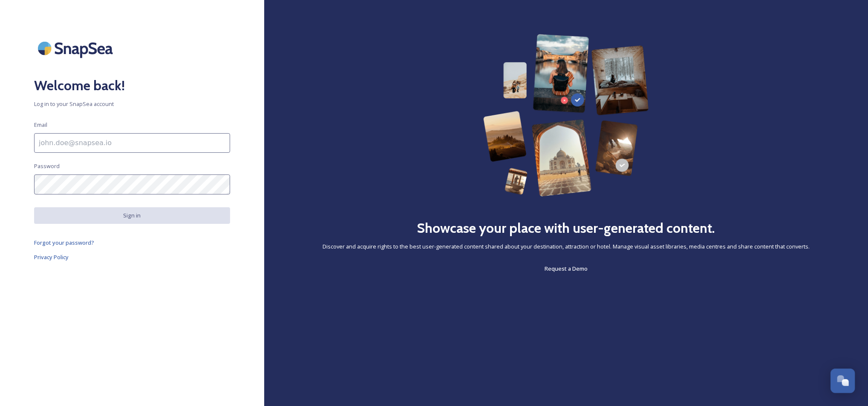 This screenshot has height=406, width=868. I want to click on h2: Welcome back!, so click(132, 86).